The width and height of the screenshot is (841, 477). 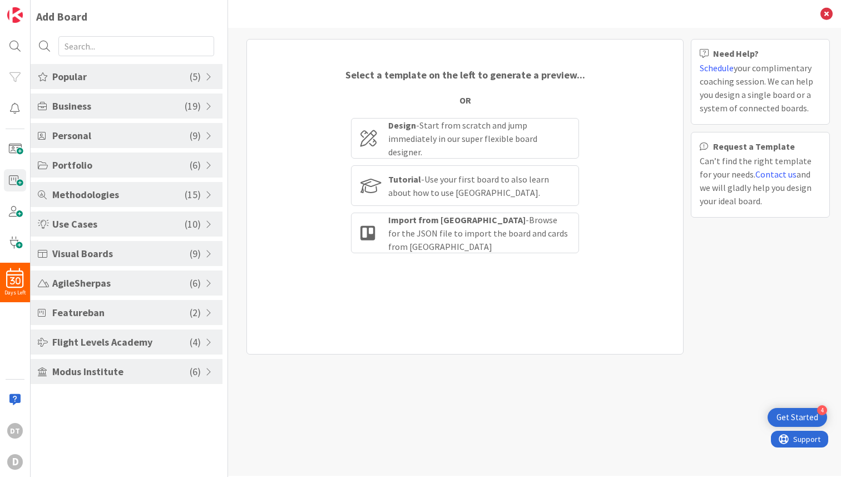 I want to click on div: Add Board, so click(x=62, y=17).